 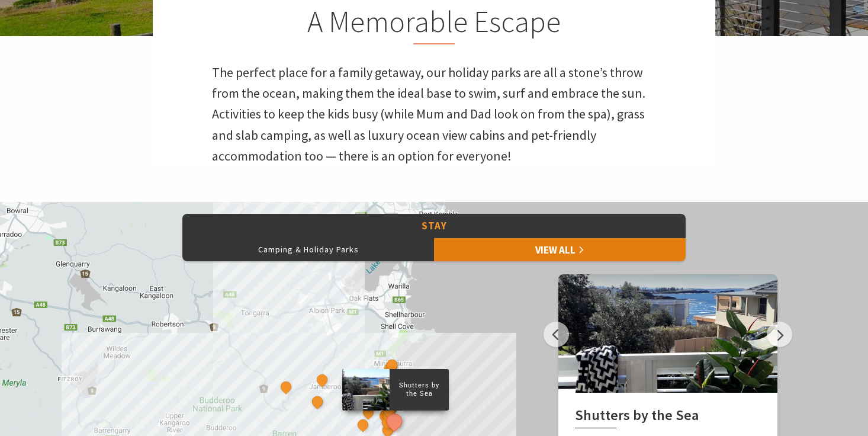 What do you see at coordinates (396, 402) in the screenshot?
I see `button: See detail about Kiama Harbour Cabins` at bounding box center [396, 402].